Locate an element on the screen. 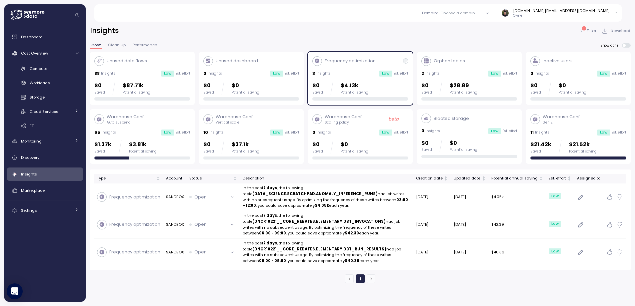  p: $4.13k is located at coordinates (354, 86).